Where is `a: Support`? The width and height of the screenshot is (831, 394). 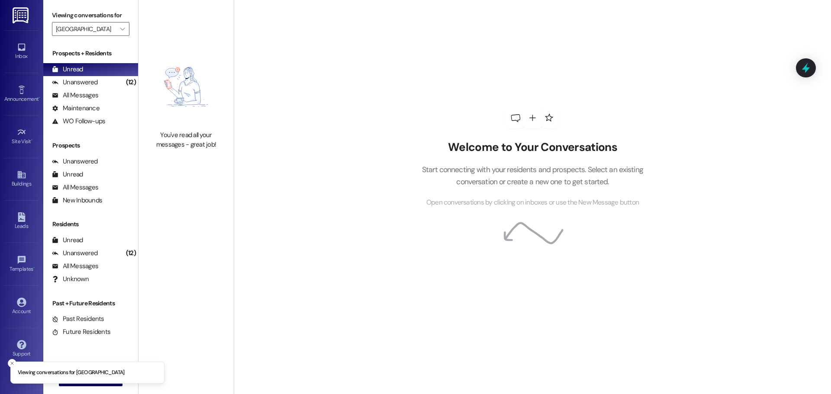
a: Support is located at coordinates (22, 349).